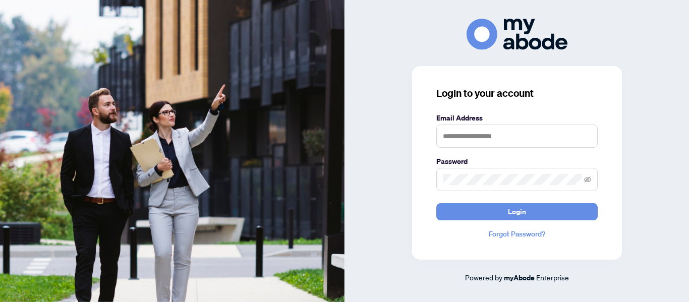 The width and height of the screenshot is (689, 302). Describe the element at coordinates (517, 234) in the screenshot. I see `a: Forgot Password?` at that location.